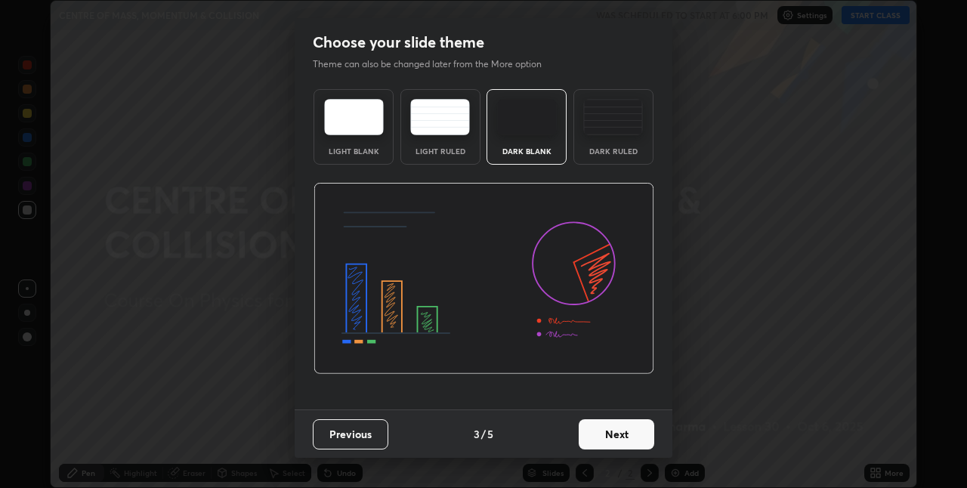 This screenshot has width=967, height=488. Describe the element at coordinates (613, 117) in the screenshot. I see `img: darkRuledTheme.de295e13.svg` at that location.